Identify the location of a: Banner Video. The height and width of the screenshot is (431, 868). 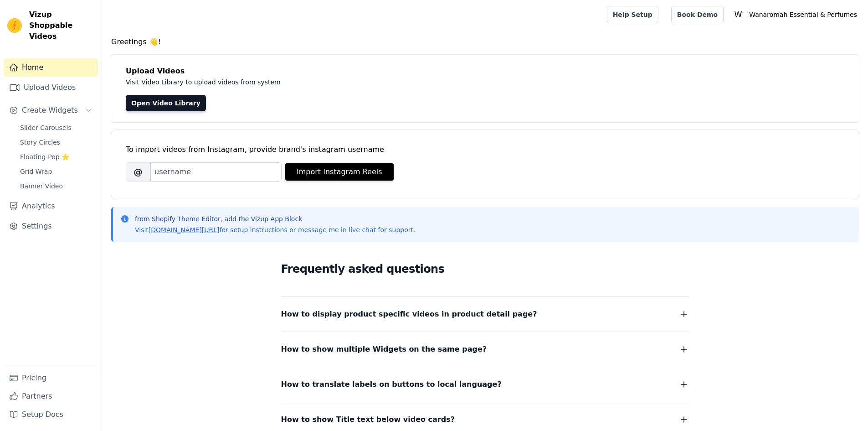
(56, 186).